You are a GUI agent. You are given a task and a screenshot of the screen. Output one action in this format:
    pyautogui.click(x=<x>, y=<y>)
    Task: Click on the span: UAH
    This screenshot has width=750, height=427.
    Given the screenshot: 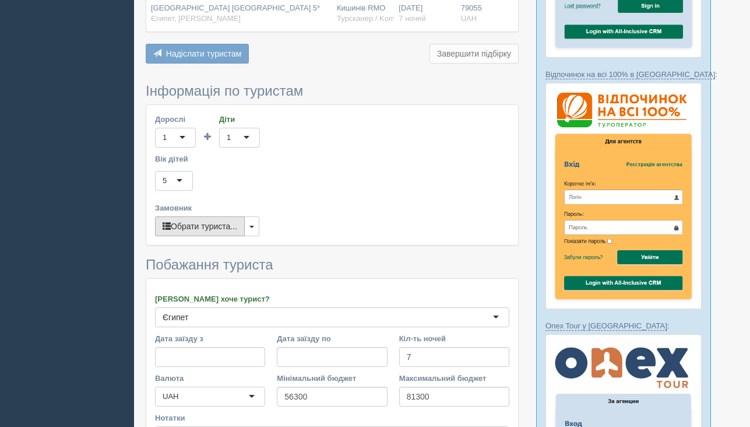 What is the action you would take?
    pyautogui.click(x=469, y=18)
    